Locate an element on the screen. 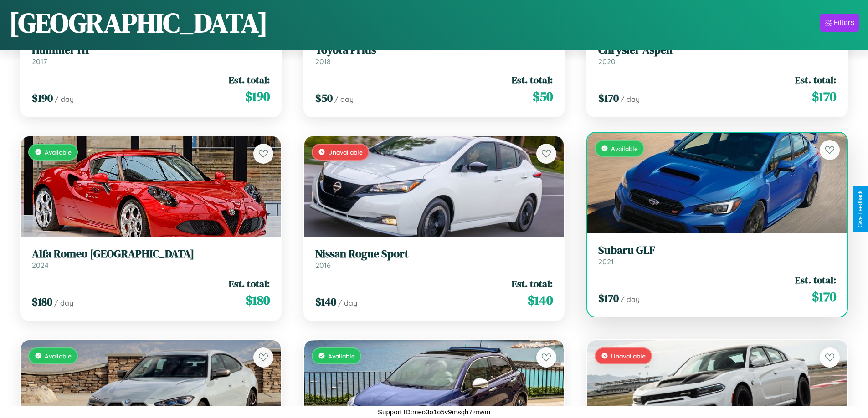 Image resolution: width=868 pixels, height=418 pixels. span: 2016 is located at coordinates (323, 265).